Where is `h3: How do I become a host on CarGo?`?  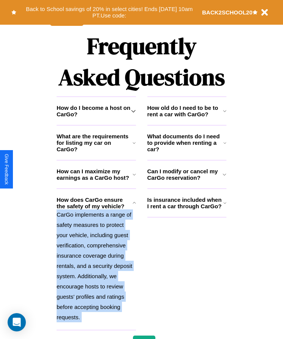
h3: How do I become a host on CarGo? is located at coordinates (94, 111).